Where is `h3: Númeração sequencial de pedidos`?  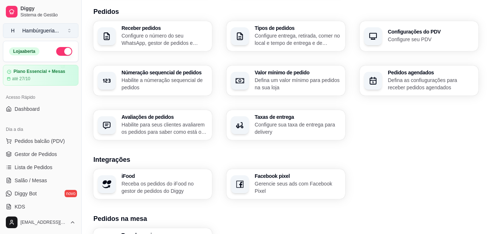 h3: Númeração sequencial de pedidos is located at coordinates (165, 73).